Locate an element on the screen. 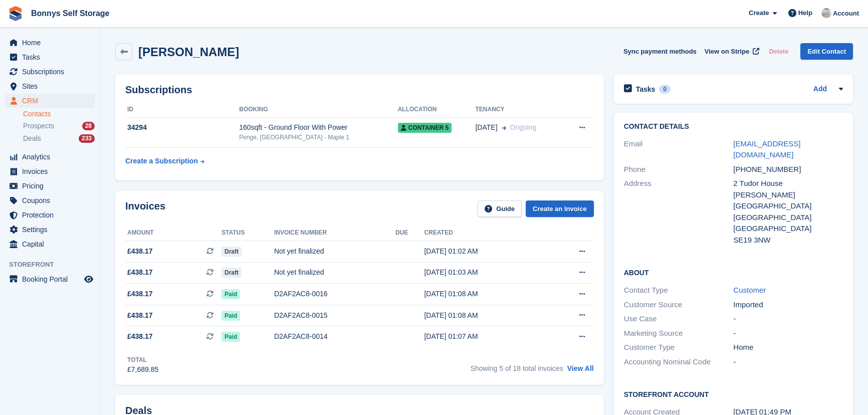 This screenshot has height=415, width=868. div: 0 is located at coordinates (664, 90).